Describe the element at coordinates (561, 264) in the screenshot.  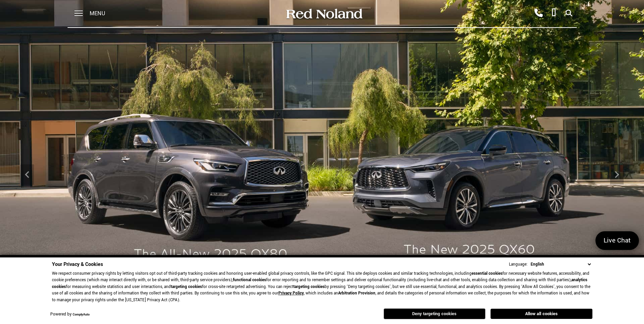
I see `select: Language Select` at that location.